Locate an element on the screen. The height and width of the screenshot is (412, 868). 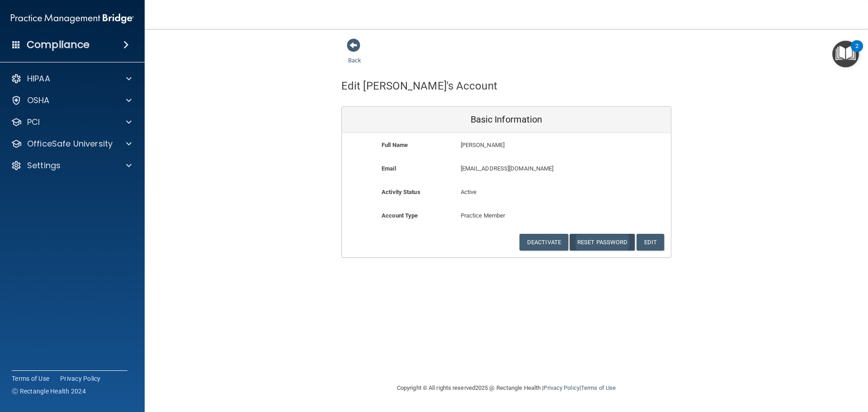
div: 2 is located at coordinates (857, 52).